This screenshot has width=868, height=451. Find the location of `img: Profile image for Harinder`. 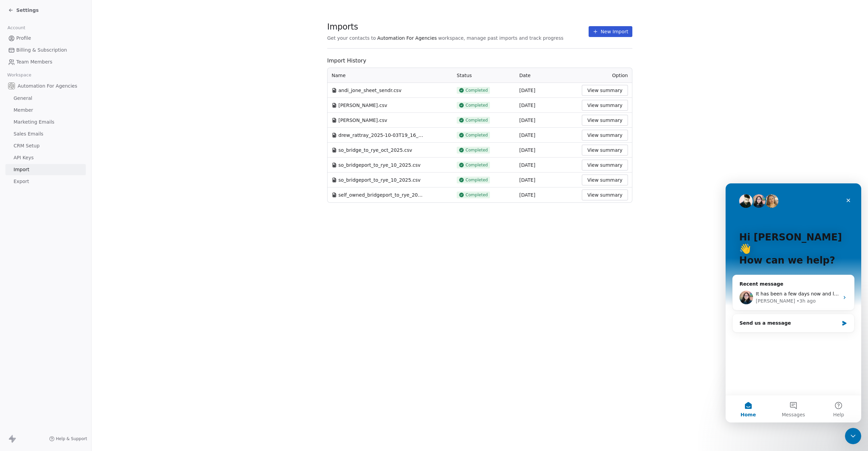

img: Profile image for Harinder is located at coordinates (46, 18).